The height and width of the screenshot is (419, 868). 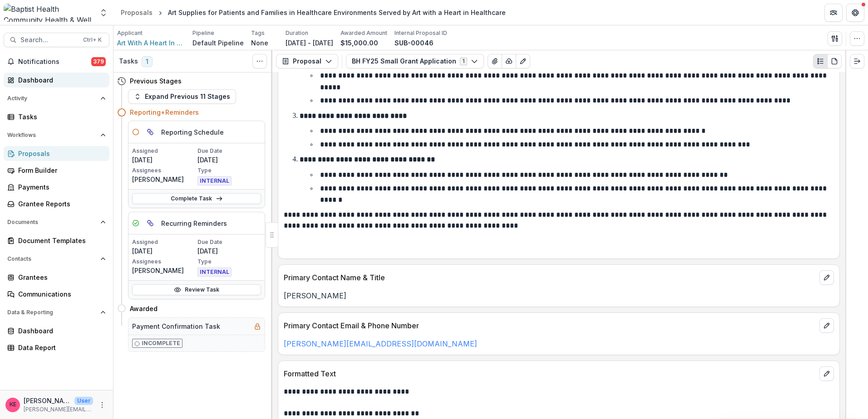 I want to click on div: Data Report, so click(x=60, y=348).